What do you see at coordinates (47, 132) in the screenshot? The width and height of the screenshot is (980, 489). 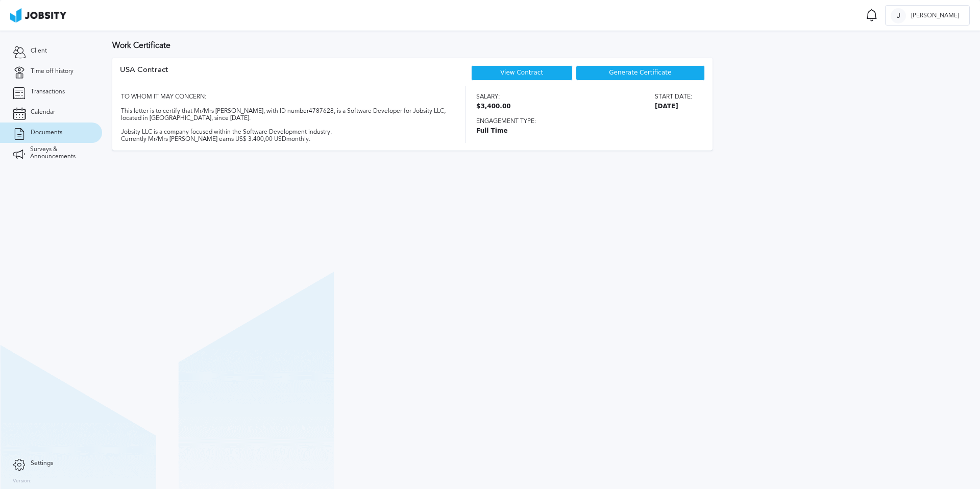 I see `span: Documents` at bounding box center [47, 132].